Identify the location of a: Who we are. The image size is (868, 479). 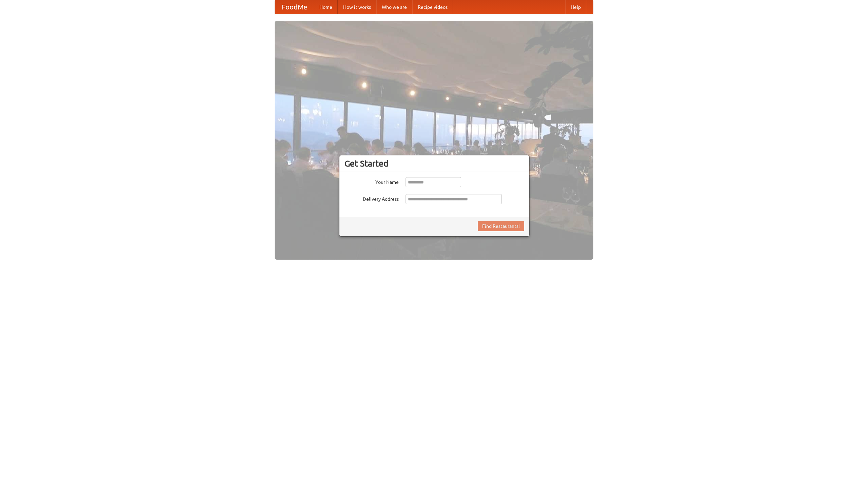
(394, 7).